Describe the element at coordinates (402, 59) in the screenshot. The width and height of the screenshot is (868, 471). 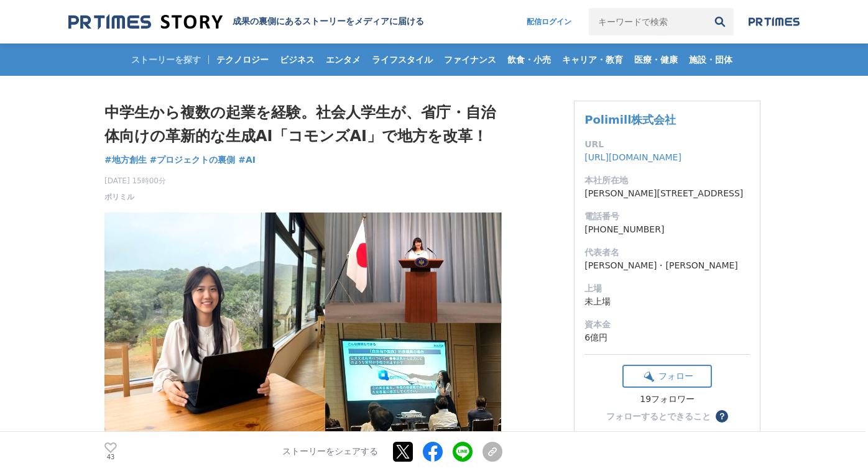
I see `a: ライフスタイル` at that location.